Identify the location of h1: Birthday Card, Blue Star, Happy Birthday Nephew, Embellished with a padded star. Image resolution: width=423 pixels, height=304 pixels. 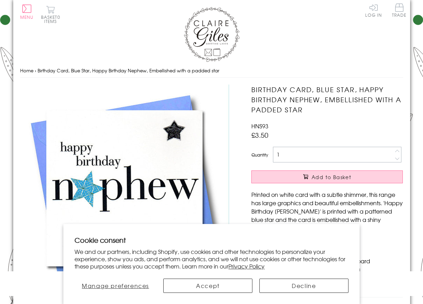
(327, 99).